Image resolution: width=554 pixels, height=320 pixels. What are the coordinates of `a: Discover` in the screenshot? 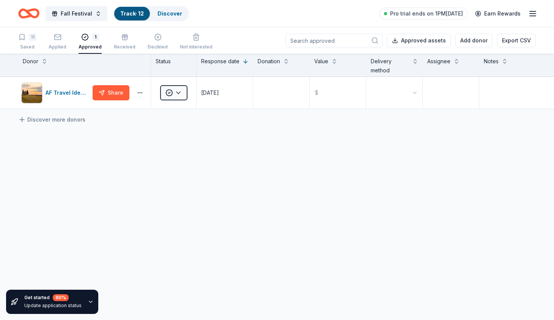 It's located at (169, 13).